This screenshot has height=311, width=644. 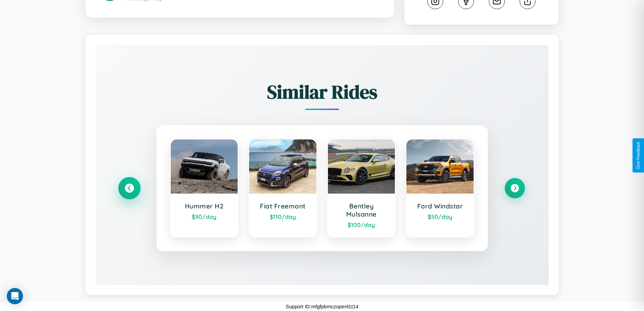 What do you see at coordinates (282, 188) in the screenshot?
I see `a: Fiat Freemont$110/day` at bounding box center [282, 188].